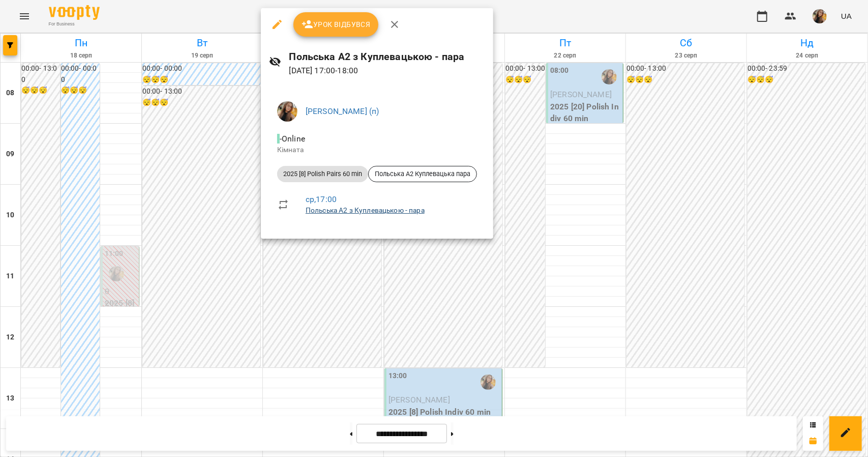  Describe the element at coordinates (322, 174) in the screenshot. I see `span: 2025 [8] Polish Pairs 60 min` at that location.